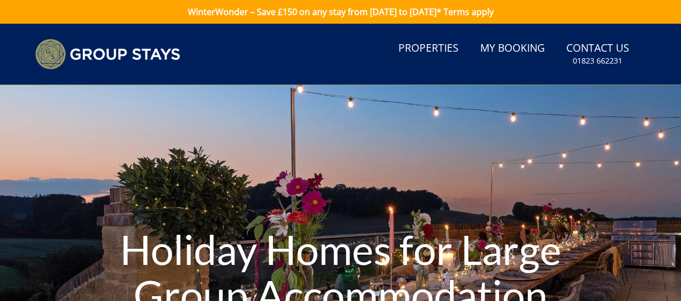  Describe the element at coordinates (108, 54) in the screenshot. I see `img: Group Stays` at that location.